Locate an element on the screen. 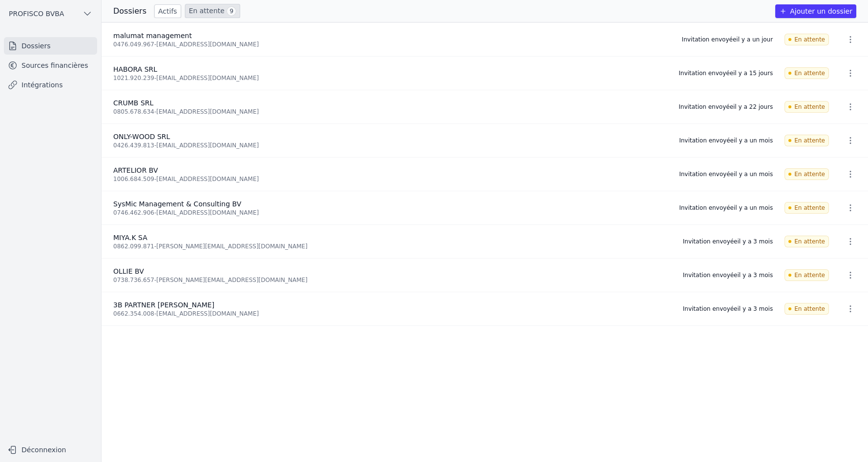 The height and width of the screenshot is (462, 868). span: ARTELIOR BV is located at coordinates (136, 170).